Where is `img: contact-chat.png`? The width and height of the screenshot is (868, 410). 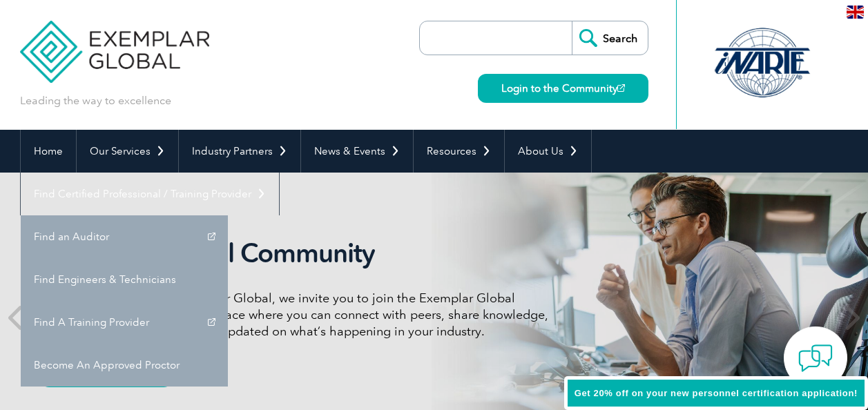
img: contact-chat.png is located at coordinates (816, 358).